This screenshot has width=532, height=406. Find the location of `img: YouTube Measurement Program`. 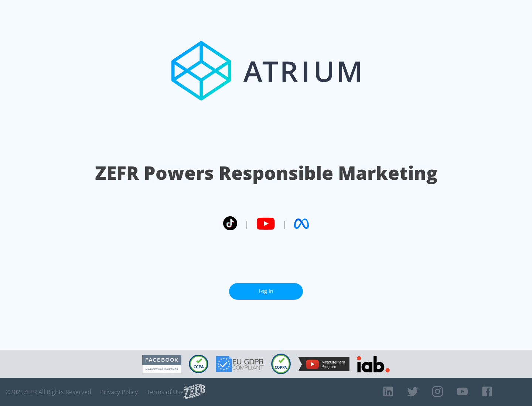

img: YouTube Measurement Program is located at coordinates (324, 364).